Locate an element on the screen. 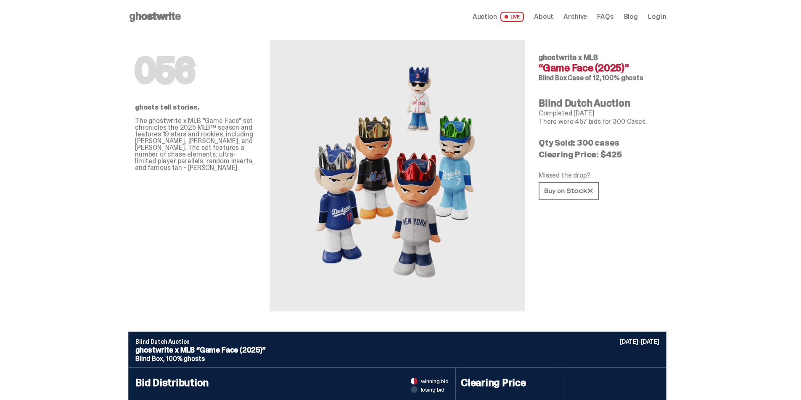  span: Auction is located at coordinates (485, 17).